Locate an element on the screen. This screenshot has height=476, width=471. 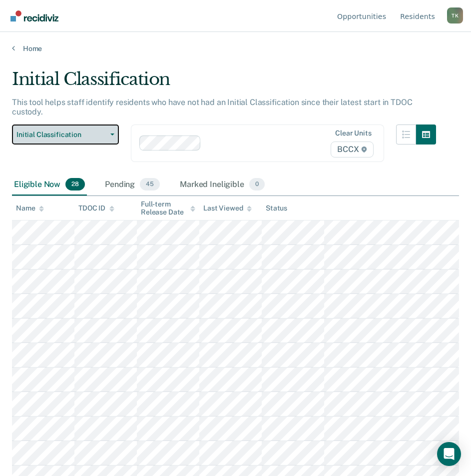
div: Clear units is located at coordinates (353, 133).